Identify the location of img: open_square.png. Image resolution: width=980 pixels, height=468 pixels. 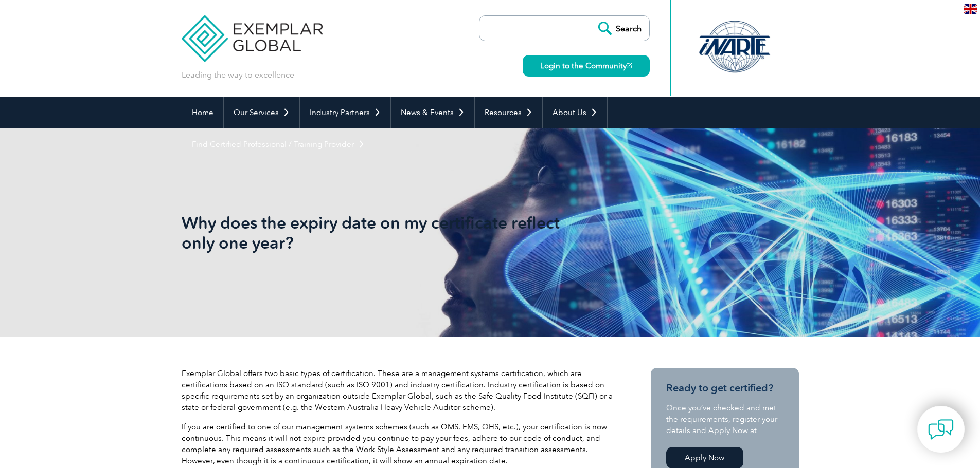
(629, 65).